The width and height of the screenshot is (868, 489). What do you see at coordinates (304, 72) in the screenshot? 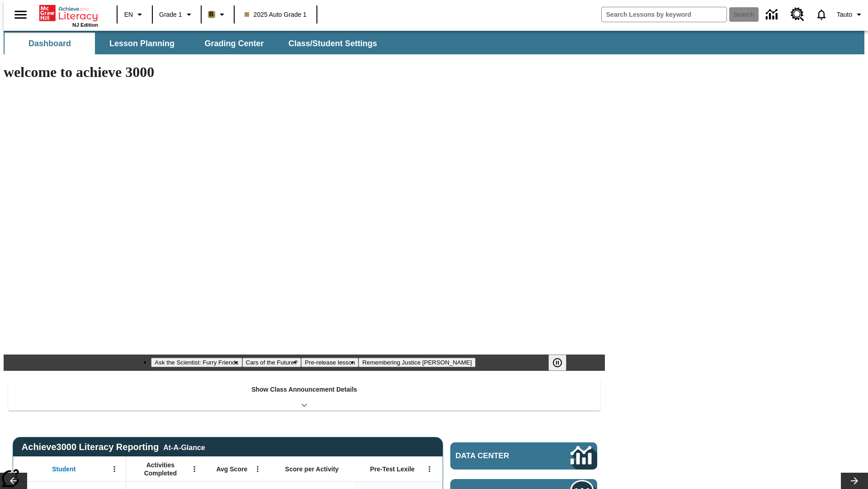
I see `h1: welcome to achieve 3000` at bounding box center [304, 72].